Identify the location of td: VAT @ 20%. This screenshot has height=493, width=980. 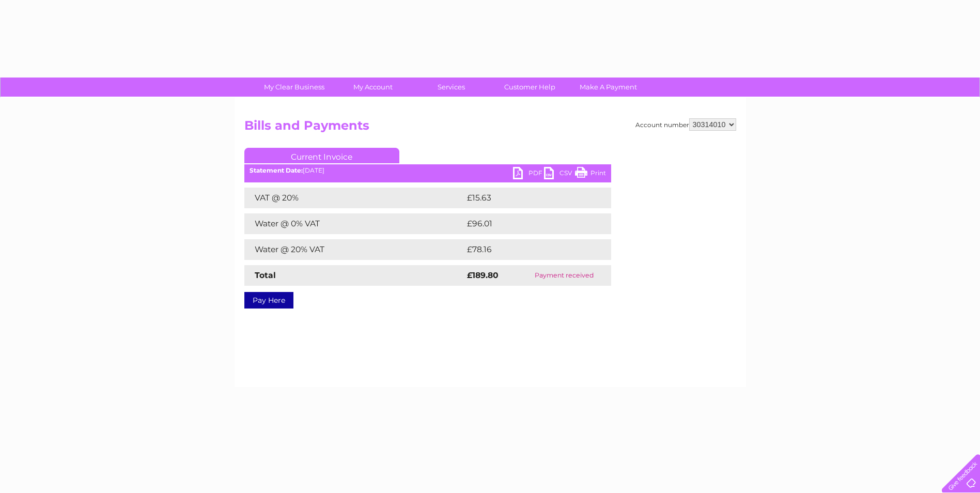
(354, 198).